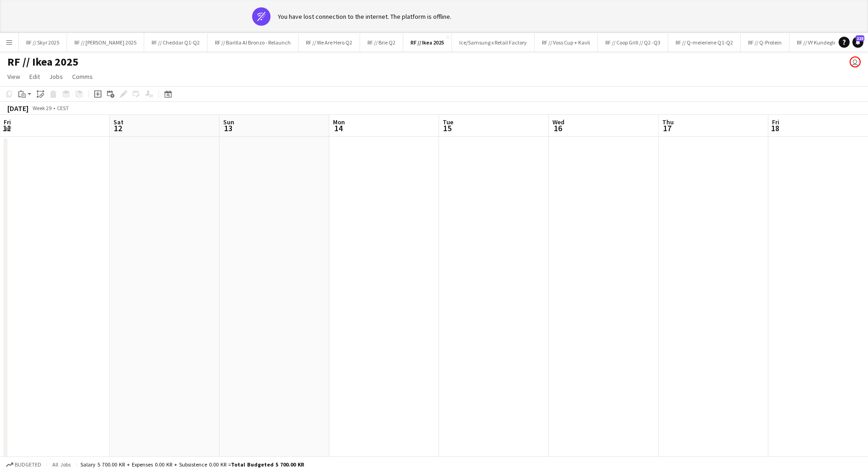  Describe the element at coordinates (56, 77) in the screenshot. I see `span: Jobs` at that location.